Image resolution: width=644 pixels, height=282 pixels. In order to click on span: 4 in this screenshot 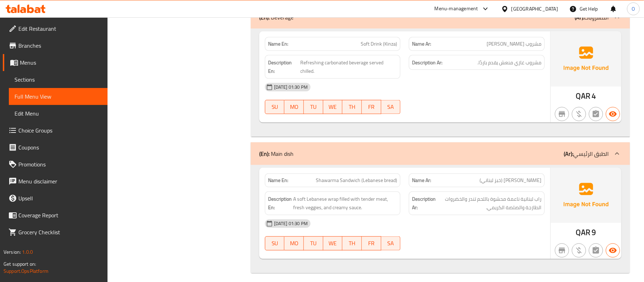, I will do `click(594, 96)`.